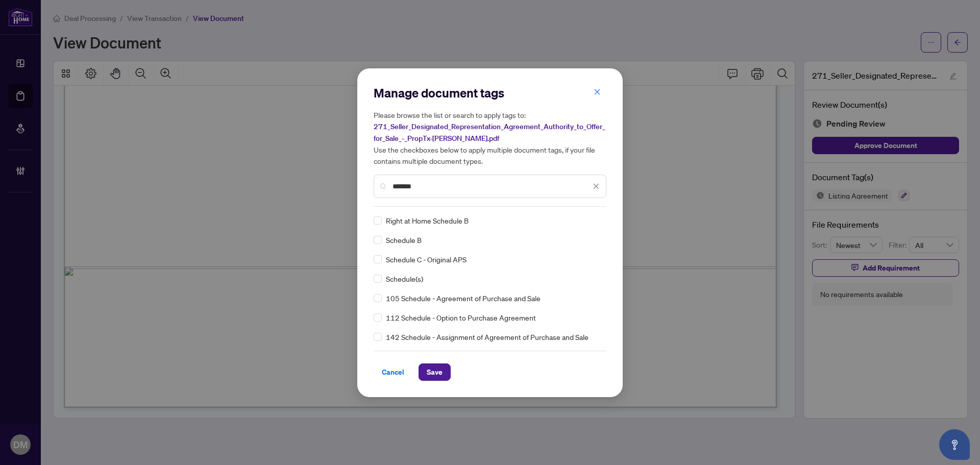 The image size is (980, 465). What do you see at coordinates (487, 337) in the screenshot?
I see `span: 142 Schedule - Assignment of Agreement of Purchase and Sale` at bounding box center [487, 337].